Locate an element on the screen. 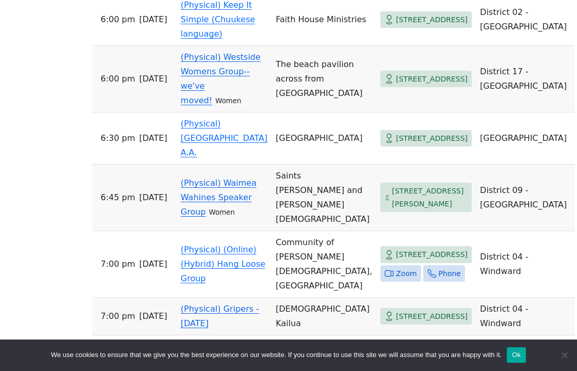 This screenshot has height=371, width=577. a: (Physical) (Online) (Hybrid) Hang Loose Group is located at coordinates (223, 264).